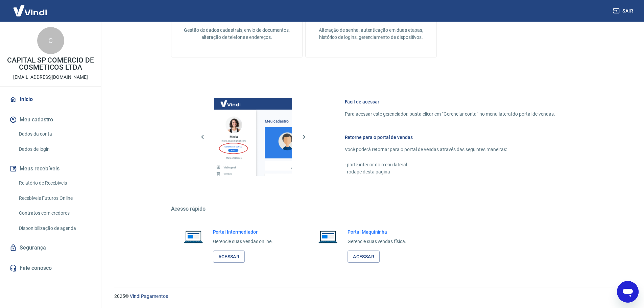  What do you see at coordinates (450, 172) in the screenshot?
I see `p: - rodapé desta página` at bounding box center [450, 172].